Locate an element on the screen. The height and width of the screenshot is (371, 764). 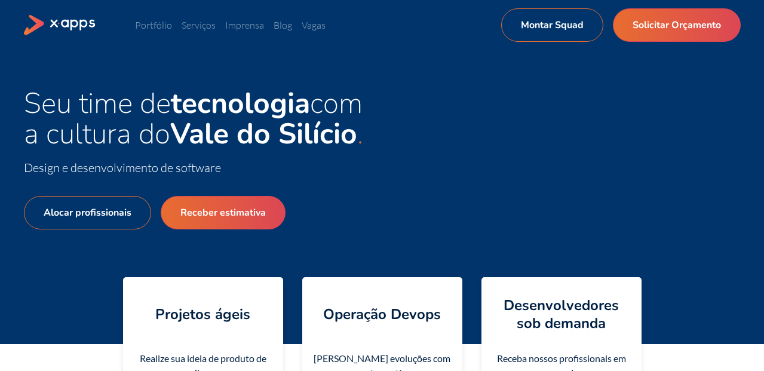
a: Serviços is located at coordinates (198, 25).